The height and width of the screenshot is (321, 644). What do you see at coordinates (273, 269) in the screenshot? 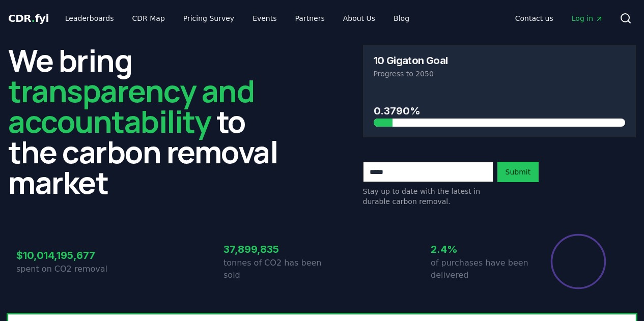
I see `p: tonnes of CO2 has been sold` at bounding box center [273, 269].